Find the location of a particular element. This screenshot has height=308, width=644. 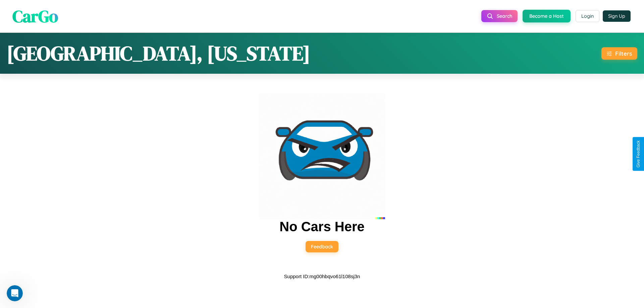

button: Sign Up is located at coordinates (617, 16).